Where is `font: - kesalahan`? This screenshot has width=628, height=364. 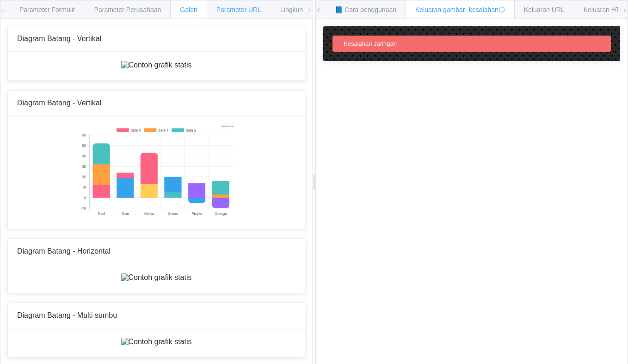 font: - kesalahan is located at coordinates (481, 10).